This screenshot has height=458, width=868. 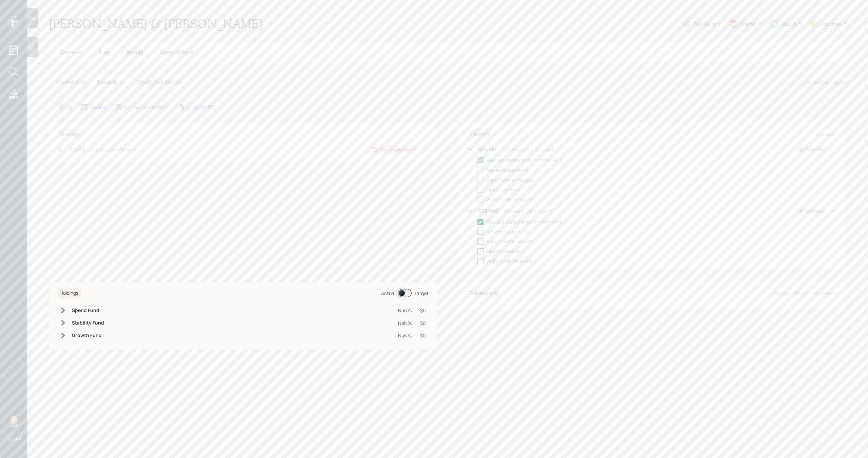 I want to click on div: Log out, so click(x=13, y=438).